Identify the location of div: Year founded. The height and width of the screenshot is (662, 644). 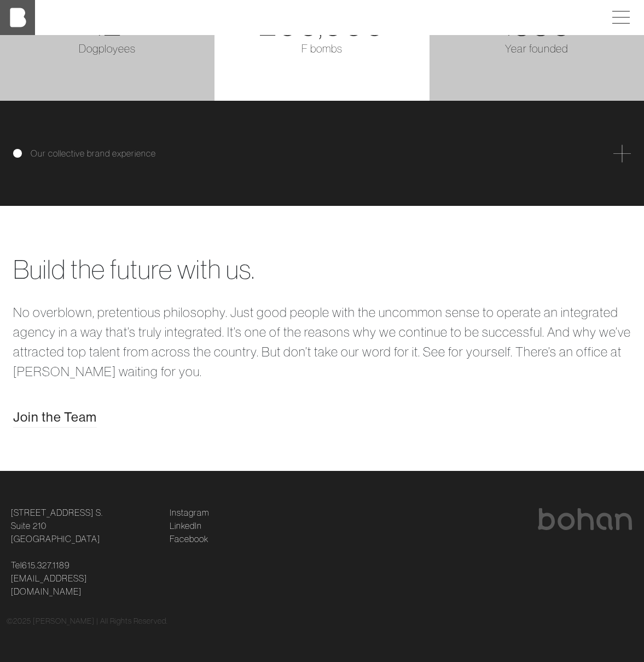
(537, 48).